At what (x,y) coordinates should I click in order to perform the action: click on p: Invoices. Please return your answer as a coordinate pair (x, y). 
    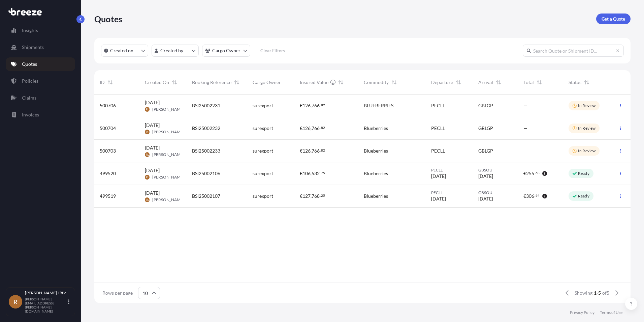
    Looking at the image, I should click on (30, 114).